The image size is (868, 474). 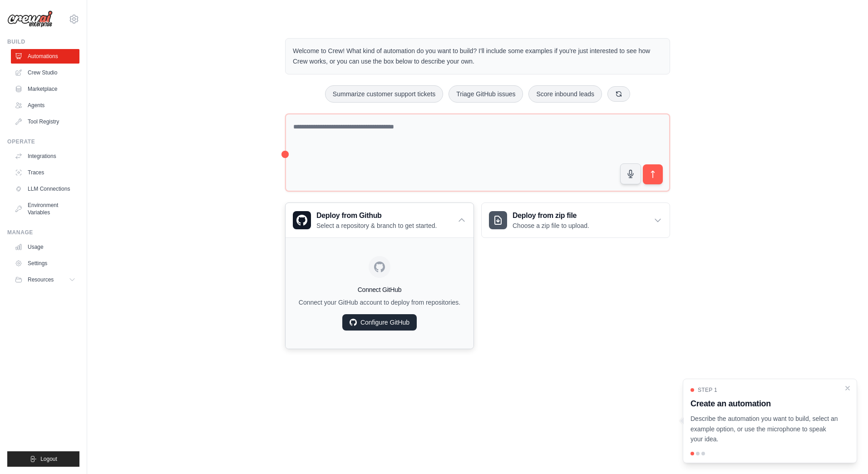 I want to click on button: Triage GitHub issues, so click(x=486, y=94).